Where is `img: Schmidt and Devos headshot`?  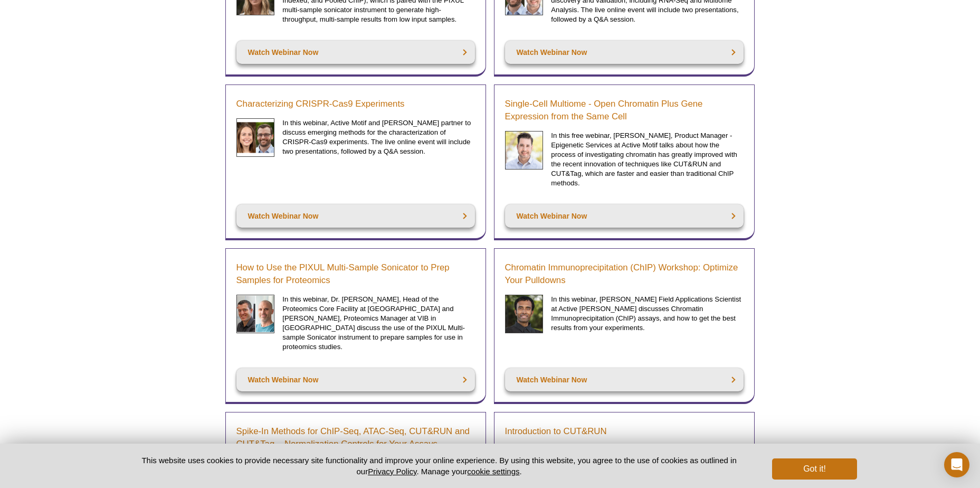
img: Schmidt and Devos headshot is located at coordinates (255, 314).